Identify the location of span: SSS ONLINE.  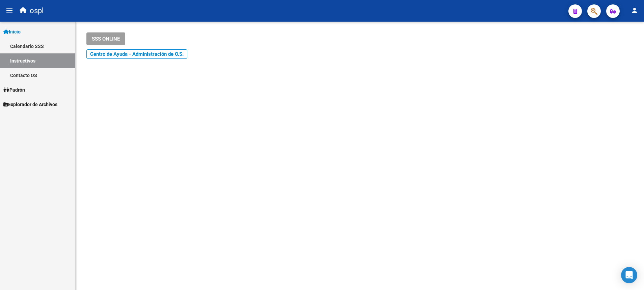
(105, 39).